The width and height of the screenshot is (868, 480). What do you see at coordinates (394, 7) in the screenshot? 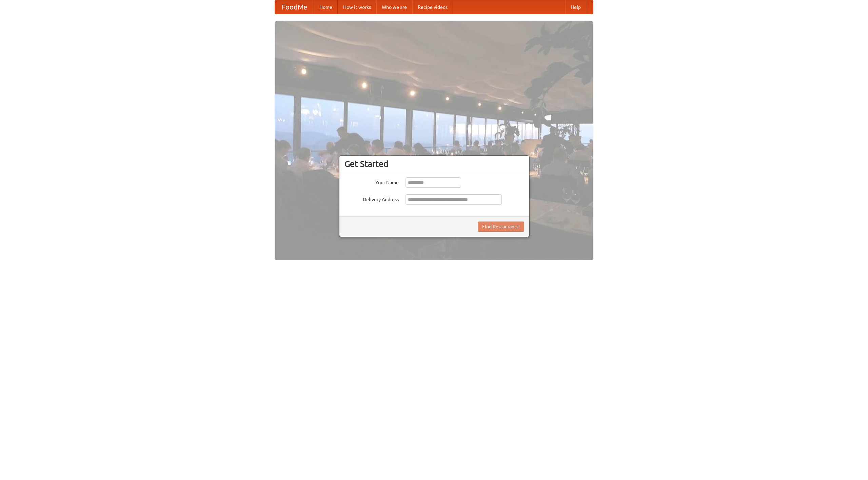
I see `a: Who we are` at bounding box center [394, 7].